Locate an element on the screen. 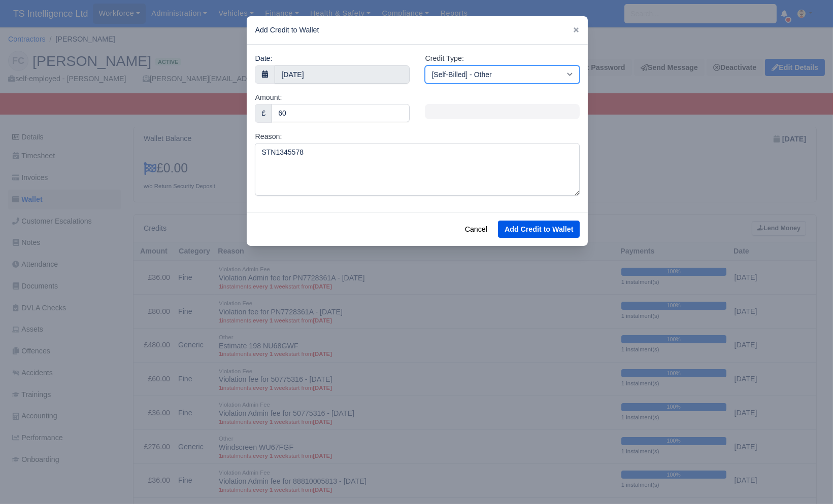 Image resolution: width=833 pixels, height=504 pixels. label: Credit Type: is located at coordinates (444, 58).